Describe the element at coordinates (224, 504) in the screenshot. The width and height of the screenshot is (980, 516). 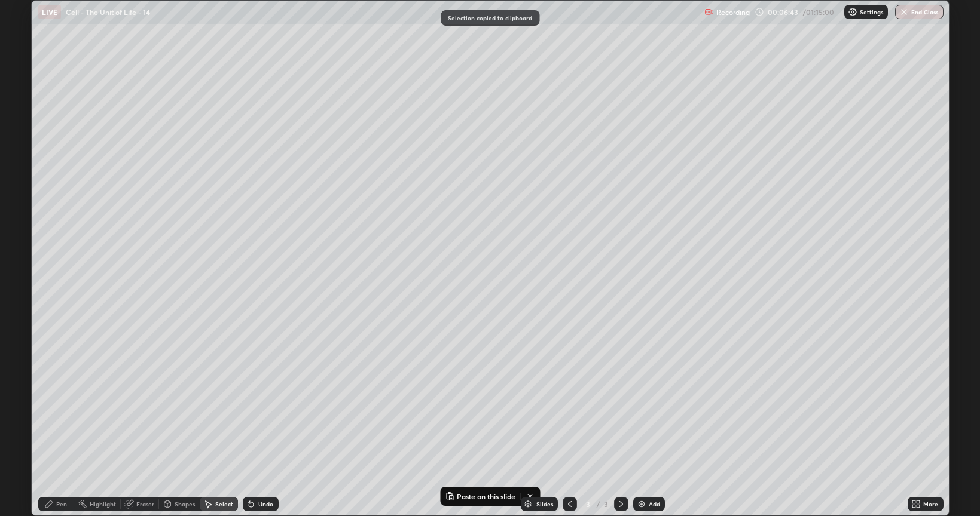
I see `div: Select` at that location.